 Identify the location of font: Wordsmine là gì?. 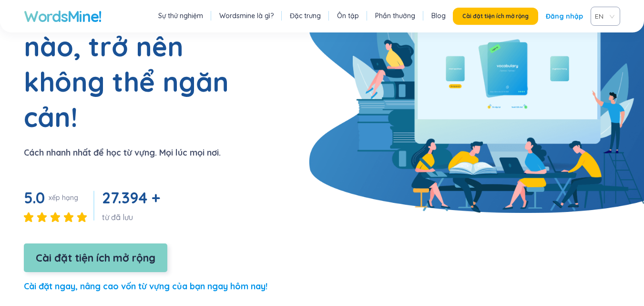
(246, 16).